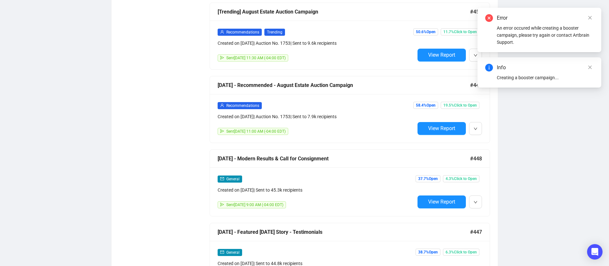 This screenshot has height=266, width=609. Describe the element at coordinates (595, 252) in the screenshot. I see `div: Open Intercom Messenger` at that location.